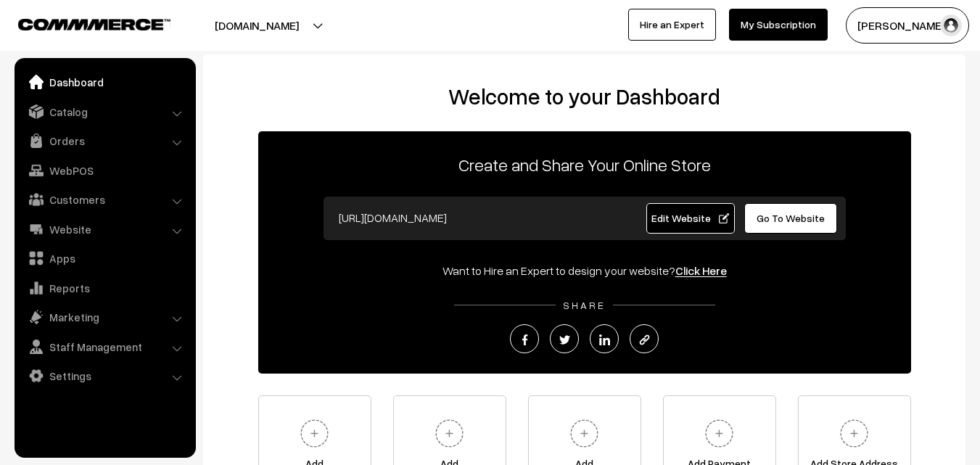 This screenshot has height=465, width=980. I want to click on a: COMMMERCE, so click(81, 23).